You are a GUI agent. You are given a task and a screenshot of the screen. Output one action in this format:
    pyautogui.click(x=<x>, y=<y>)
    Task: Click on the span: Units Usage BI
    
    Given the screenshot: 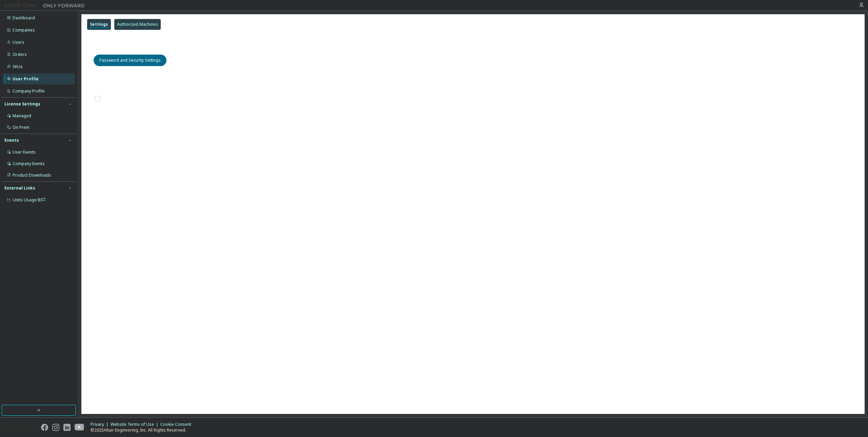 What is the action you would take?
    pyautogui.click(x=29, y=200)
    